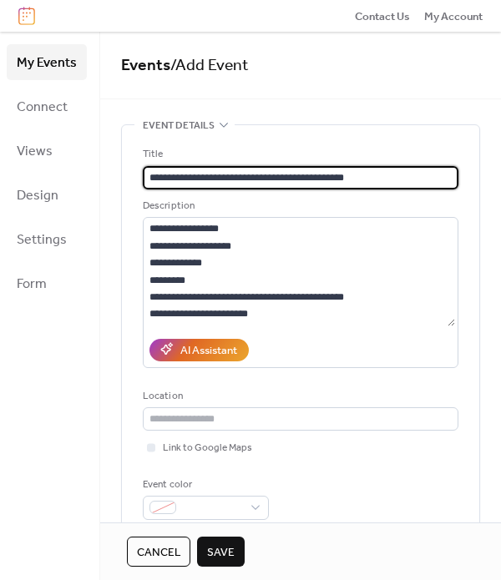  Describe the element at coordinates (42, 107) in the screenshot. I see `span: Connect` at that location.